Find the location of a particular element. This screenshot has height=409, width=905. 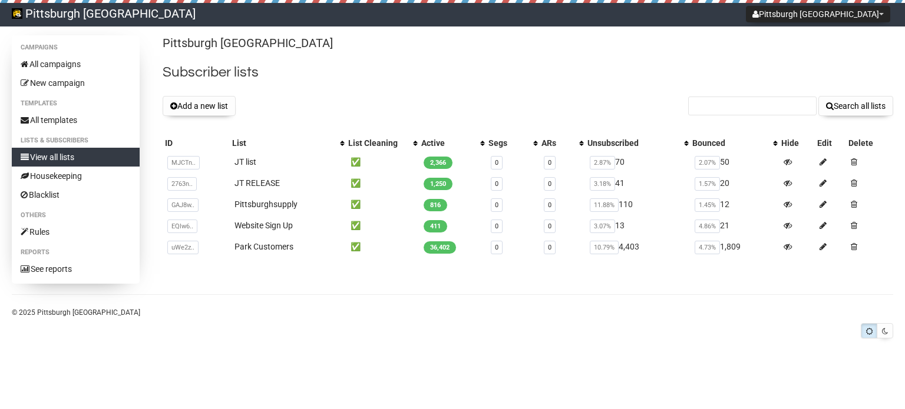

div: Bounced is located at coordinates (729, 143).